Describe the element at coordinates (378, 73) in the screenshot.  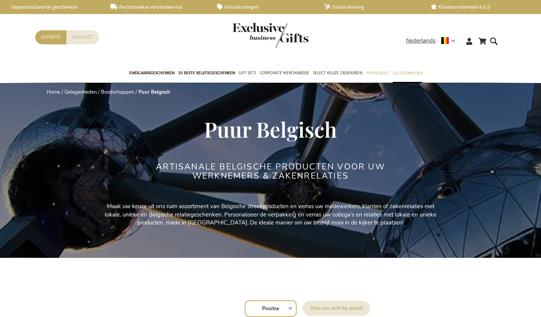
I see `span: Per Budget` at that location.